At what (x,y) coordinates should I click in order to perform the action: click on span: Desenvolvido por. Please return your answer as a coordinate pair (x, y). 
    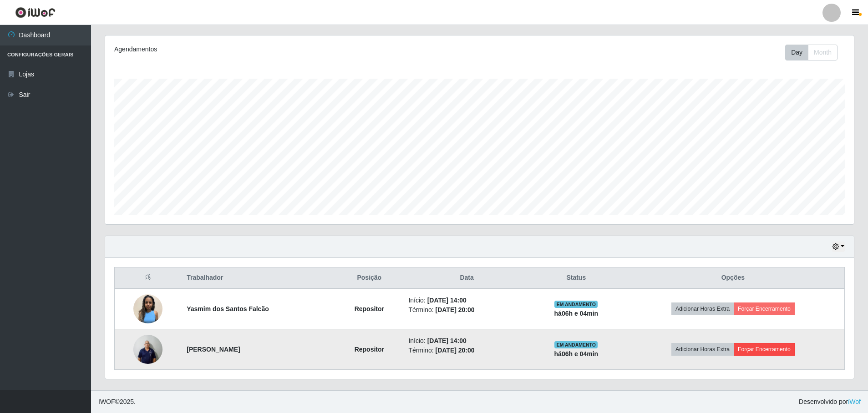
    Looking at the image, I should click on (830, 401).